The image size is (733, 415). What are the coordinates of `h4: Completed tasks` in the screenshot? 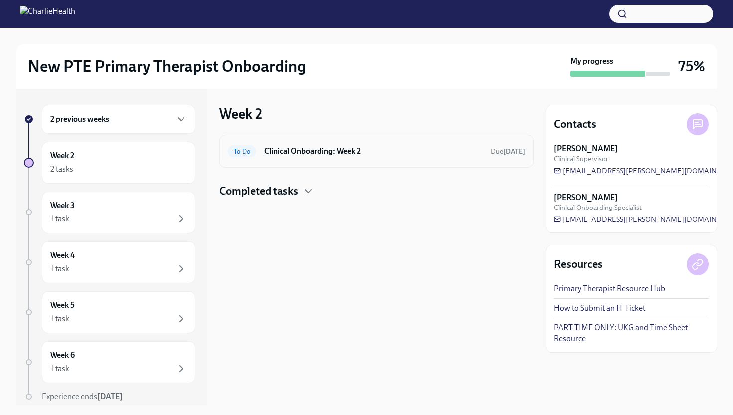 It's located at (259, 191).